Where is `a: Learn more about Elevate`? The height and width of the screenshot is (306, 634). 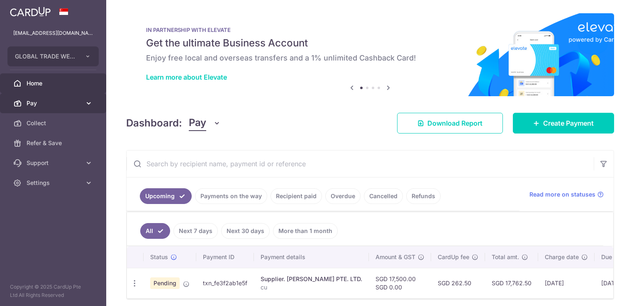 a: Learn more about Elevate is located at coordinates (186, 77).